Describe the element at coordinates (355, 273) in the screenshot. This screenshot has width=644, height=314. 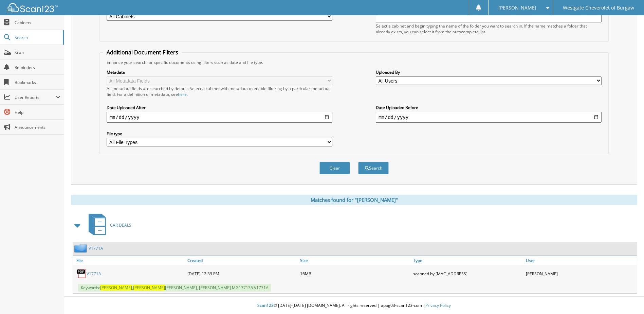
I see `div: 16MB` at that location.